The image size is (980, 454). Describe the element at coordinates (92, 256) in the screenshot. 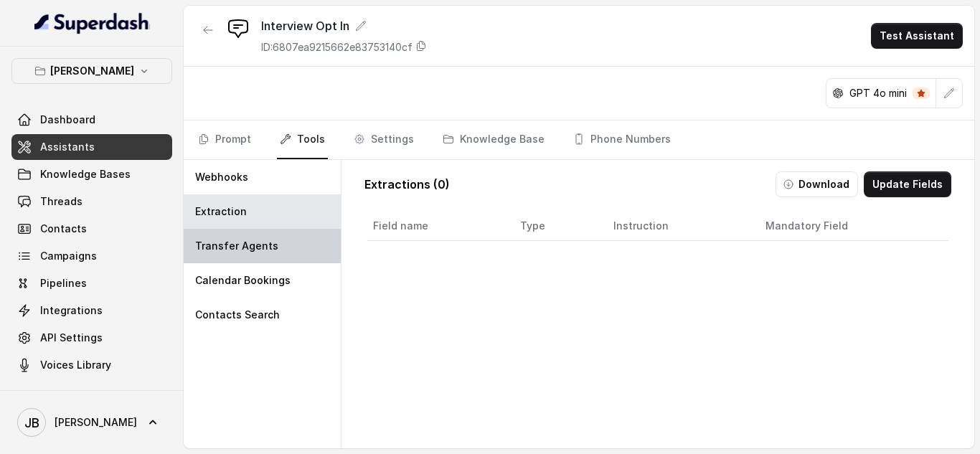

I see `a: Campaigns` at that location.